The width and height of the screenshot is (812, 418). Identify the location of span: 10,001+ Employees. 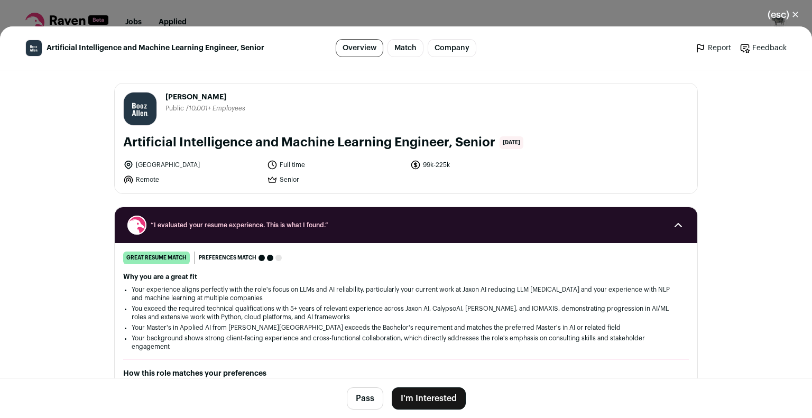
(217, 108).